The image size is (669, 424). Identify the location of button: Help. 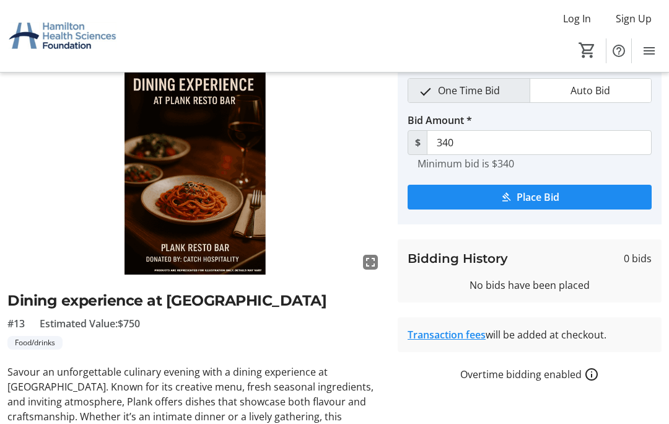
(619, 51).